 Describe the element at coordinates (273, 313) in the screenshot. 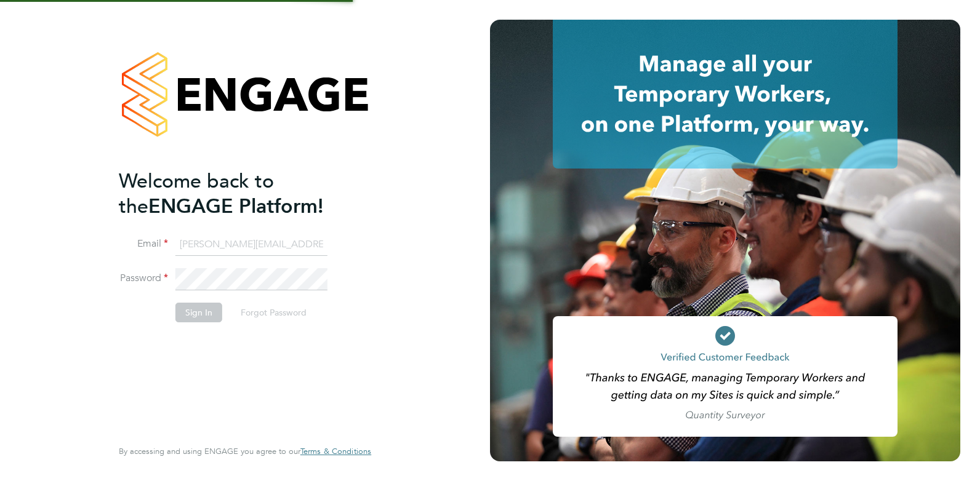

I see `button: Forgot Password` at that location.